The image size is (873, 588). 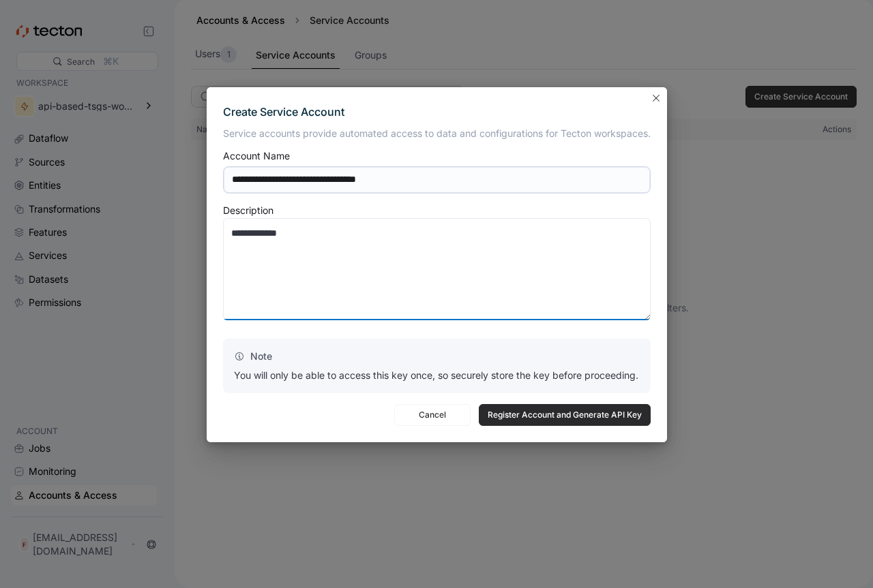 What do you see at coordinates (656, 98) in the screenshot?
I see `button: Closes this modal window` at bounding box center [656, 98].